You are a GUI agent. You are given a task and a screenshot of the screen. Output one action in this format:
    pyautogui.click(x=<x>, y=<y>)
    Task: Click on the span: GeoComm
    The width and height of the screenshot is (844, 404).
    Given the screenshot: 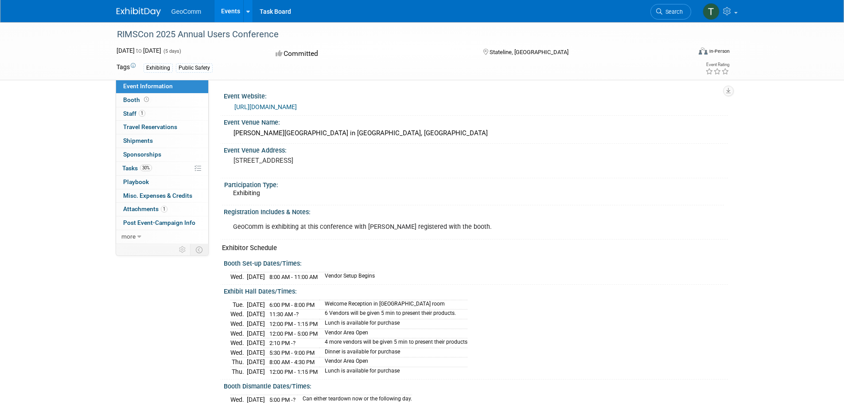 What is the action you would take?
    pyautogui.click(x=187, y=12)
    